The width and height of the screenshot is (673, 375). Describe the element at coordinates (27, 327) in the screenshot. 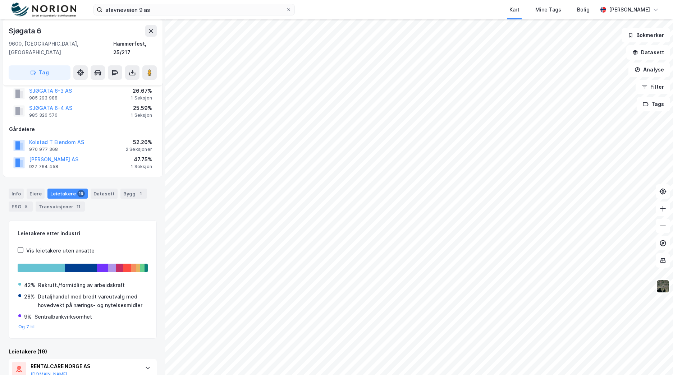

I see `button: Og 7 til` at that location.